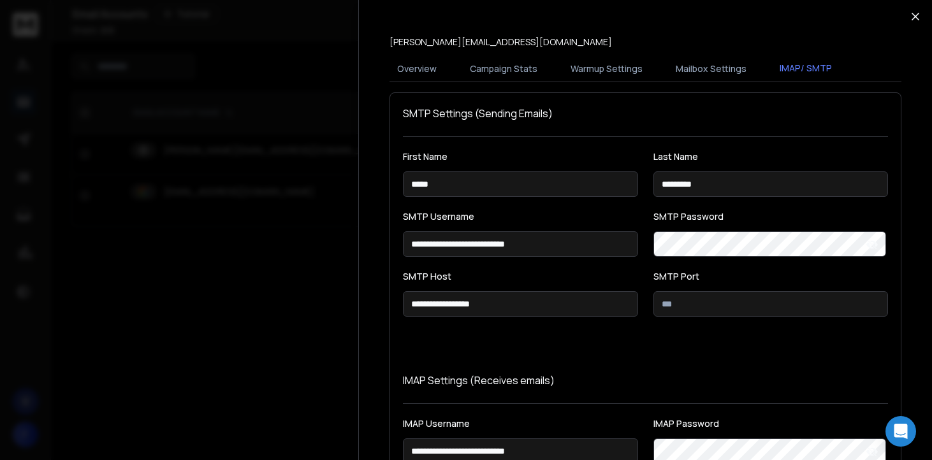  What do you see at coordinates (771, 157) in the screenshot?
I see `label: Last Name` at bounding box center [771, 157].